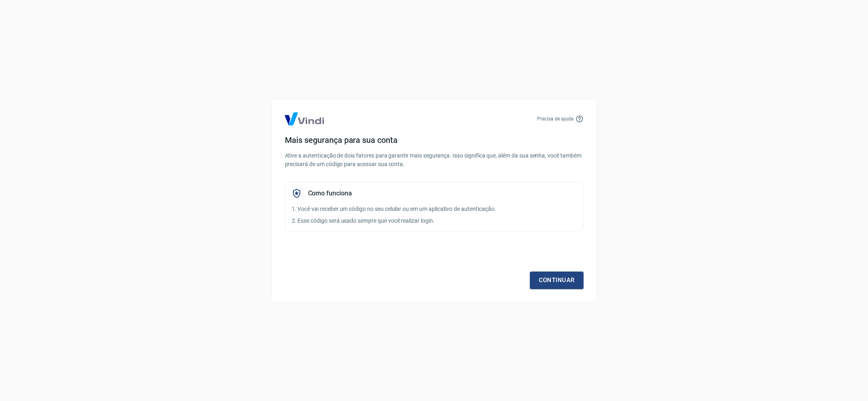 The height and width of the screenshot is (401, 868). Describe the element at coordinates (304, 119) in the screenshot. I see `img: Logo Vind` at that location.